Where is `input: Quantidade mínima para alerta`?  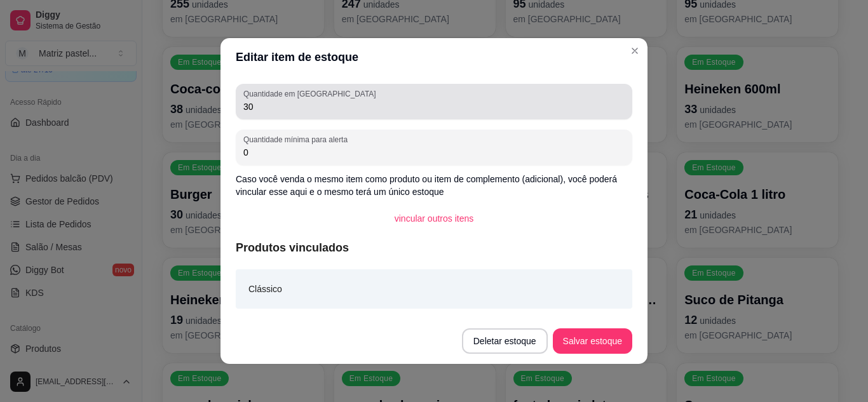
input: Quantidade mínima para alerta is located at coordinates (434, 153).